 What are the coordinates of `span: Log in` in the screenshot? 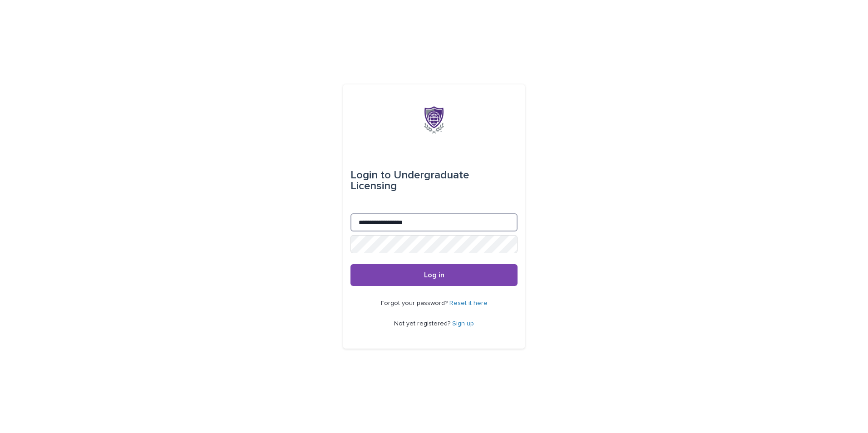 It's located at (434, 275).